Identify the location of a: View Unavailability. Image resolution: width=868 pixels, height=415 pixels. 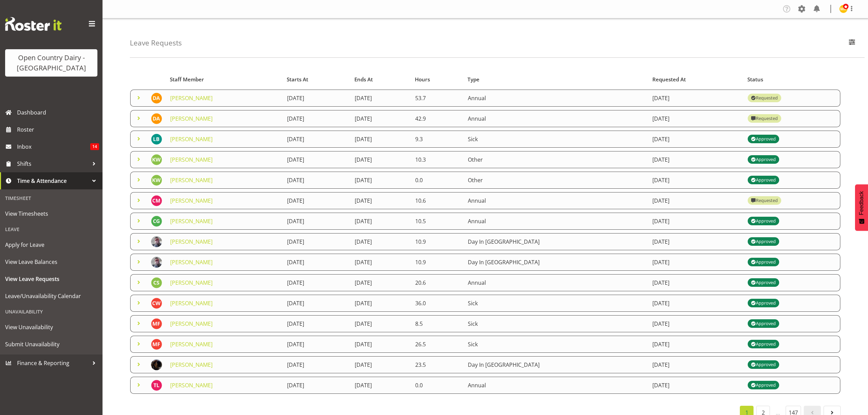
(51, 327).